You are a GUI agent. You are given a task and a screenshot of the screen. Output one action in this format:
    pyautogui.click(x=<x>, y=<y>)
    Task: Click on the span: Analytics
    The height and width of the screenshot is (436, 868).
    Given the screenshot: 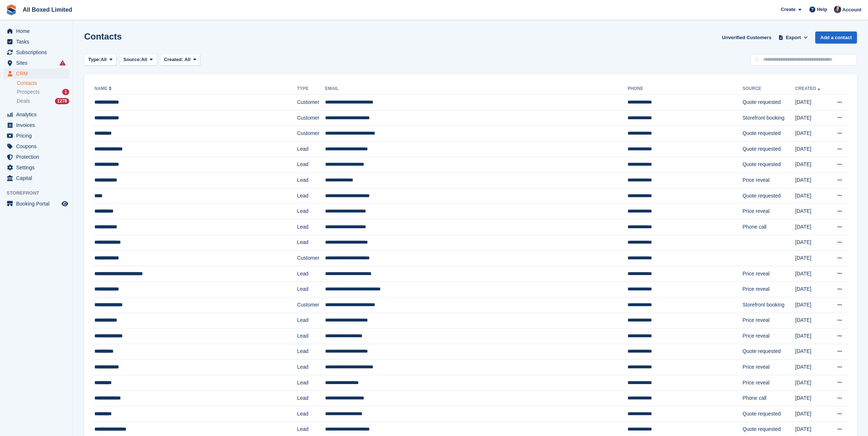 What is the action you would take?
    pyautogui.click(x=38, y=114)
    